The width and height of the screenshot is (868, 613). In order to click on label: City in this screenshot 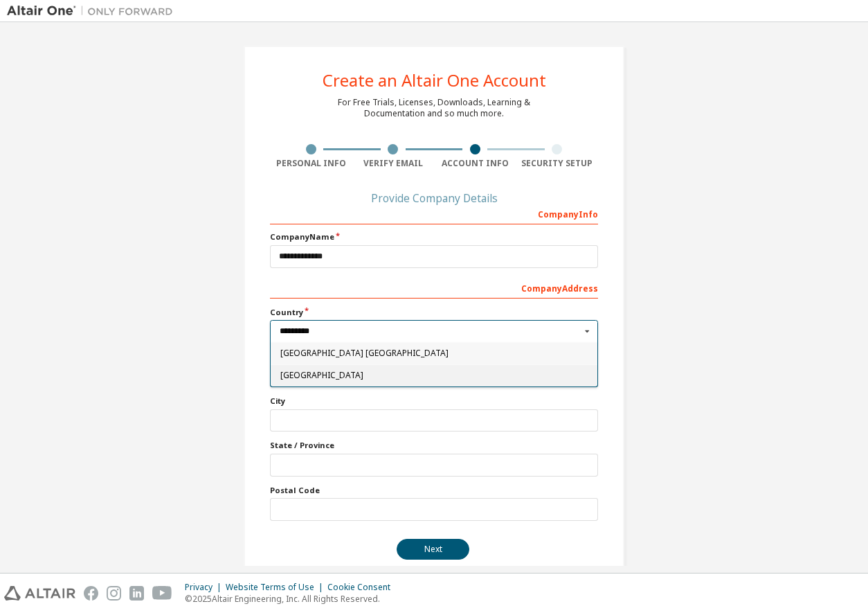, I will do `click(434, 401)`.